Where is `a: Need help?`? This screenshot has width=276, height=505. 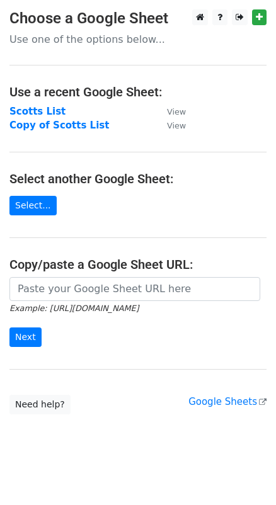 a: Need help? is located at coordinates (40, 404).